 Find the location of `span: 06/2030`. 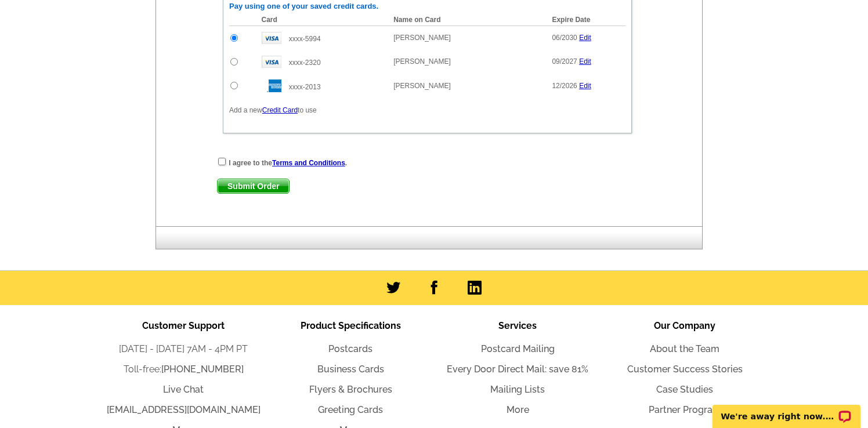

span: 06/2030 is located at coordinates (564, 38).